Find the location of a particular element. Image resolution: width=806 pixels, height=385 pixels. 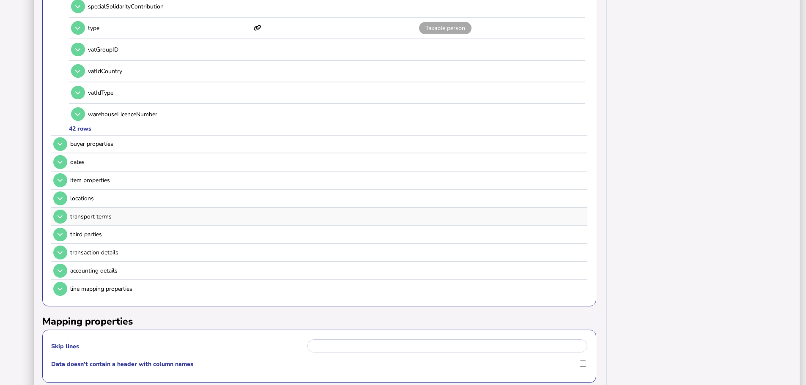

label: Data doesn't contain a header with column names is located at coordinates (314, 364).